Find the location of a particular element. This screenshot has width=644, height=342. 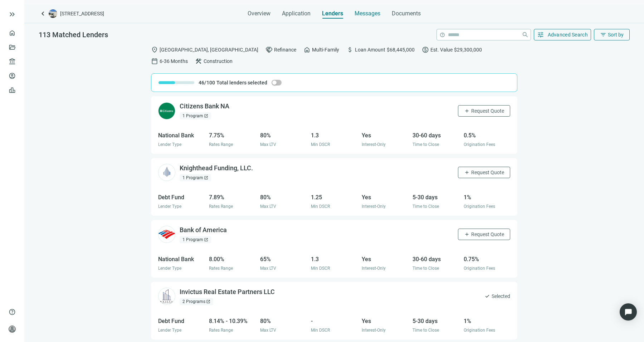

span: 113 Matched Lenders is located at coordinates (73, 35).